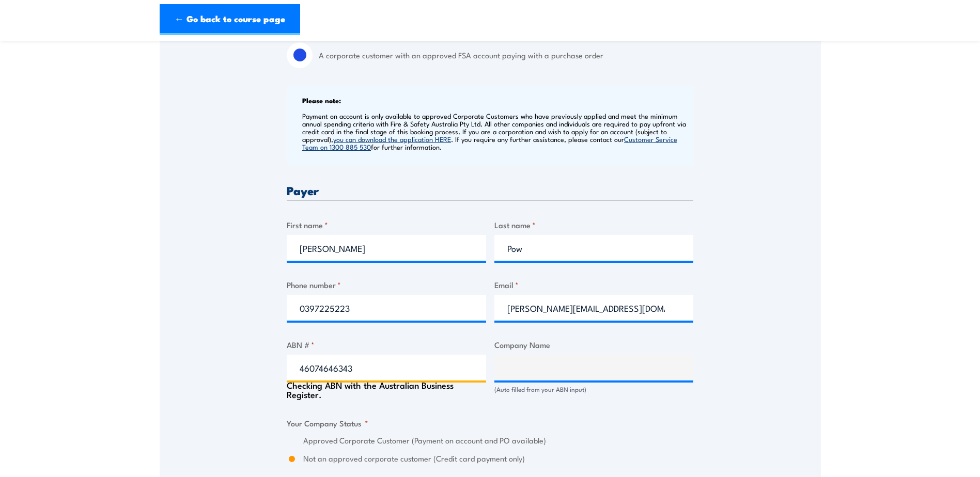 Image resolution: width=980 pixels, height=477 pixels. What do you see at coordinates (321, 100) in the screenshot?
I see `b: Please note:` at bounding box center [321, 100].